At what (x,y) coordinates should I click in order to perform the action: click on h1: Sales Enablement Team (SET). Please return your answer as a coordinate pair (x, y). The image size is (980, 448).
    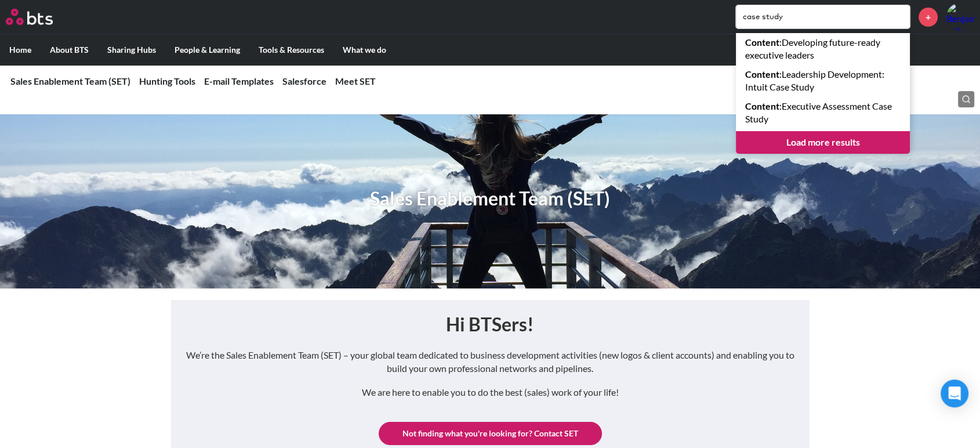
    Looking at the image, I should click on (490, 198).